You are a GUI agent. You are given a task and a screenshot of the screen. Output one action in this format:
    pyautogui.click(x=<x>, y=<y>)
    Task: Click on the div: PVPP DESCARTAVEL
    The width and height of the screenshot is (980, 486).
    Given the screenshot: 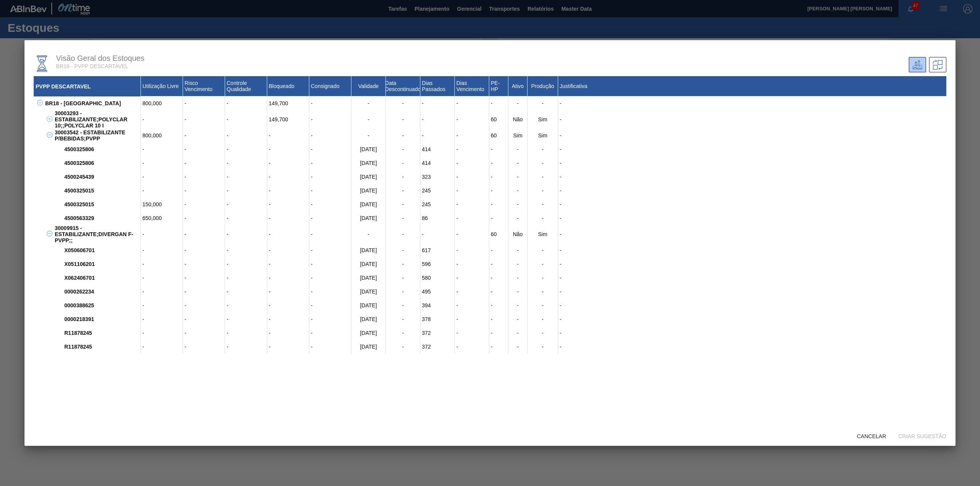 What is the action you would take?
    pyautogui.click(x=87, y=86)
    